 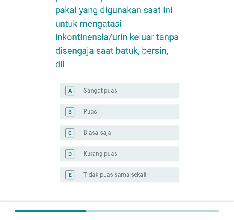 What do you see at coordinates (70, 111) in the screenshot?
I see `div: B` at bounding box center [70, 111].